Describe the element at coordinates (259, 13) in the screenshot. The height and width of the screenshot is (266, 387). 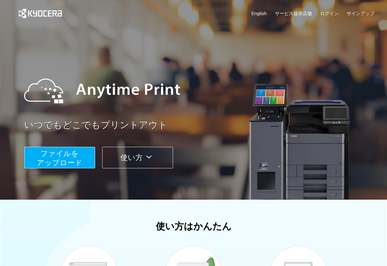
I see `a: English` at that location.